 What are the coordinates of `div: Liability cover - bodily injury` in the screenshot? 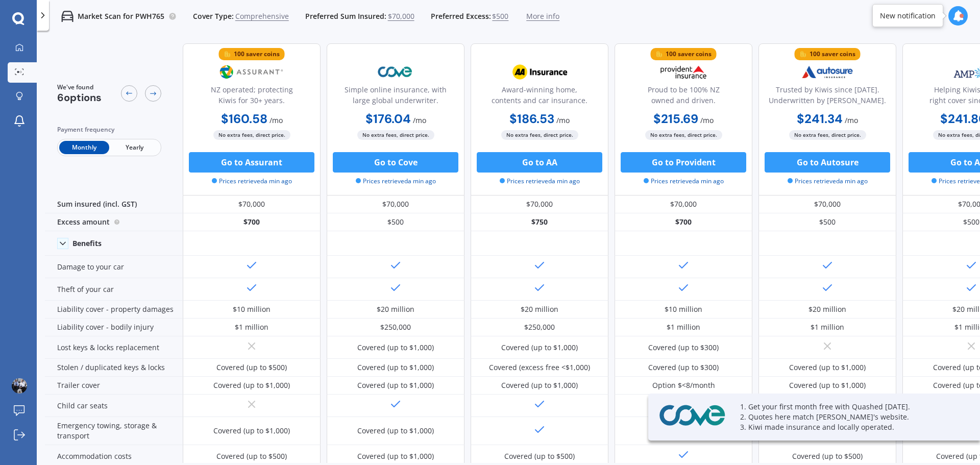 It's located at (114, 327).